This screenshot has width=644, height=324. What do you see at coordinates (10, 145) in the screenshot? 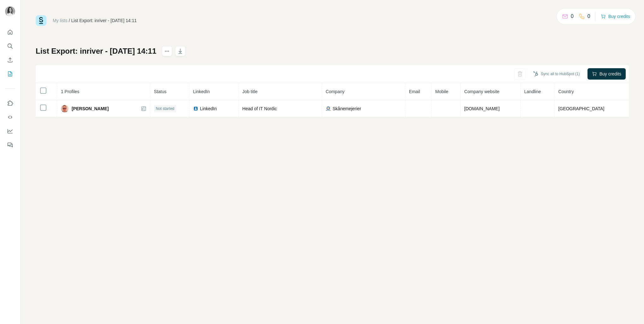
I see `button: Feedback` at bounding box center [10, 145].